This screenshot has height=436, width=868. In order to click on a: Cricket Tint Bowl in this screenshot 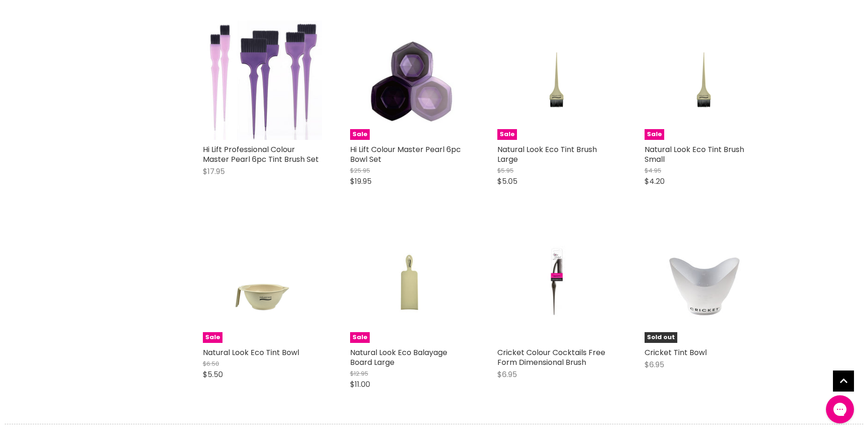, I will do `click(675, 352)`.